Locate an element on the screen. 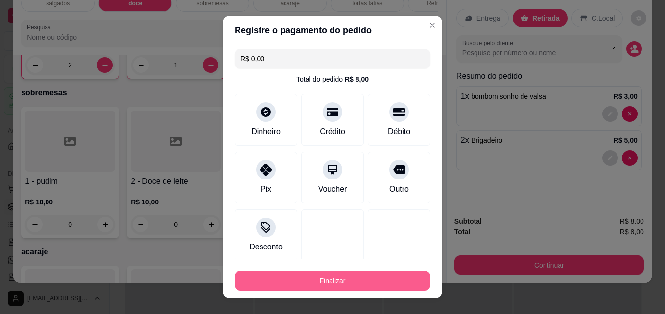 This screenshot has height=314, width=665. div: R$ 8,00 is located at coordinates (357, 79).